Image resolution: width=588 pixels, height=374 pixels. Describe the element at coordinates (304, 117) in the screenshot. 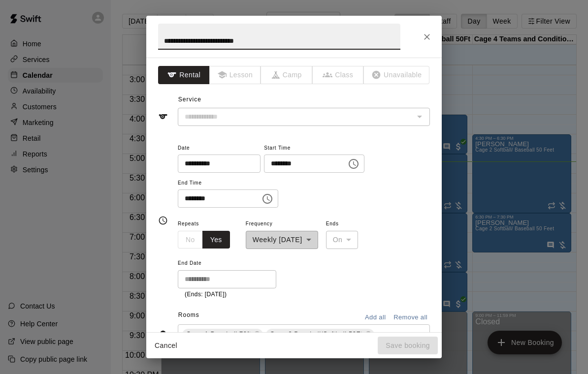

I see `div: The service of an existing booking cannot be changed` at that location.